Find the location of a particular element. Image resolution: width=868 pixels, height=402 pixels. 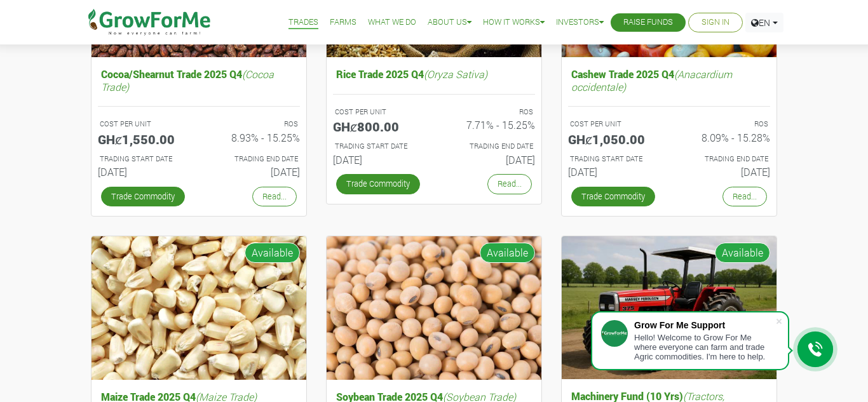

h6: 8.09% - 15.28% is located at coordinates (725, 137).